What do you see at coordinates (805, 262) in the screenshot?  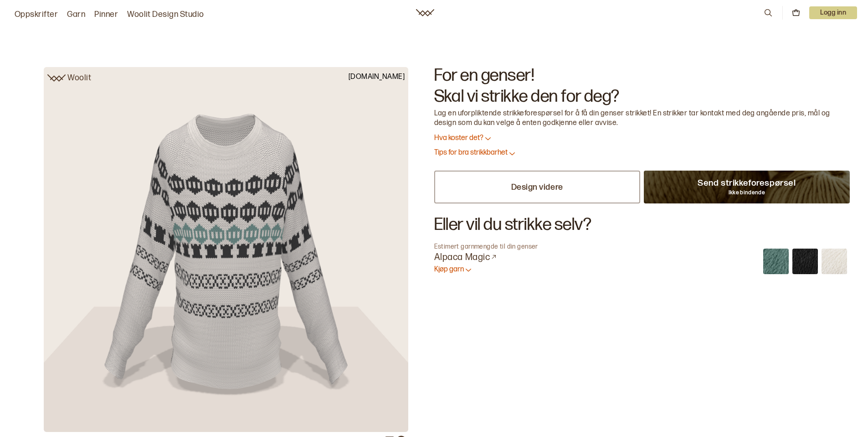 I see `img: Koksgrå` at bounding box center [805, 262].